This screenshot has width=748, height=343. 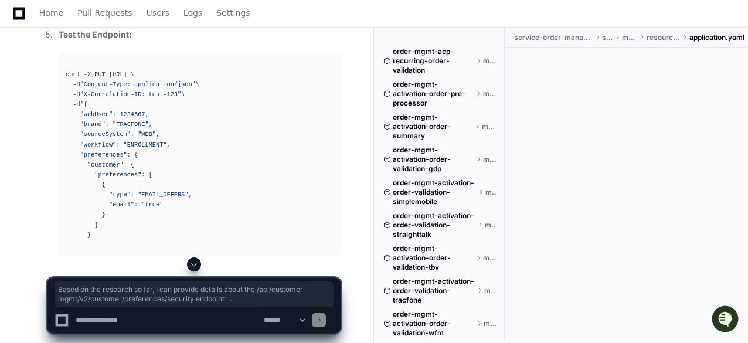 I want to click on span: '{ "webUser": 1234567, "brand": "TRACFONE", "sourceSystem": "WEB", "workflow": "ENROLLMENT", "pre..., so click(x=129, y=169).